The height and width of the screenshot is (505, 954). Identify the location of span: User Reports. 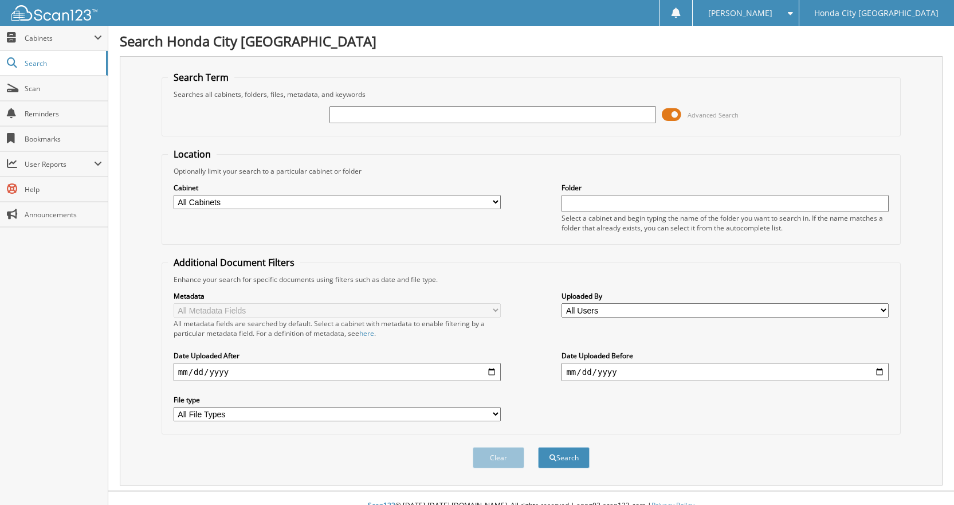
(59, 164).